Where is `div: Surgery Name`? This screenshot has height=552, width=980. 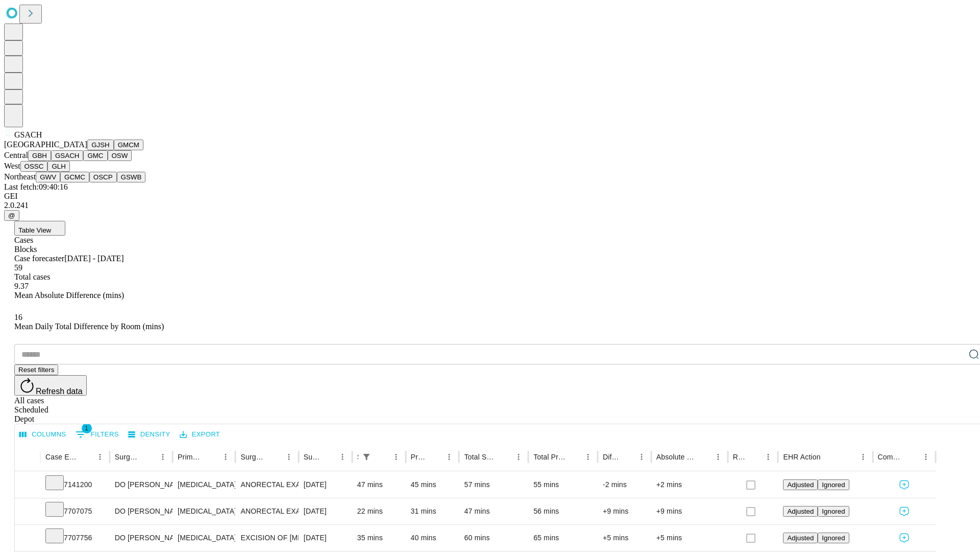 div: Surgery Name is located at coordinates (253, 457).